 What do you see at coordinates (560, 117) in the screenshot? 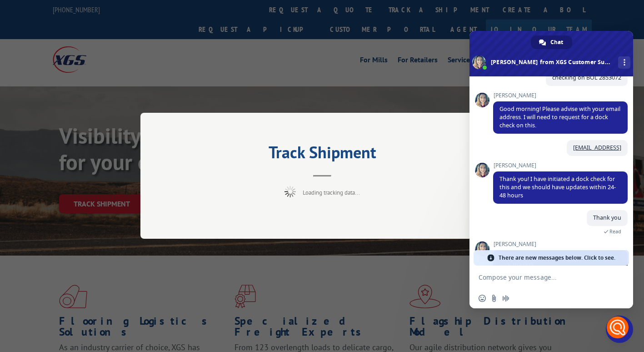
I see `span: Good morning! Please advise with your email address. I will need to request for a dock check on t...` at bounding box center [560, 117].